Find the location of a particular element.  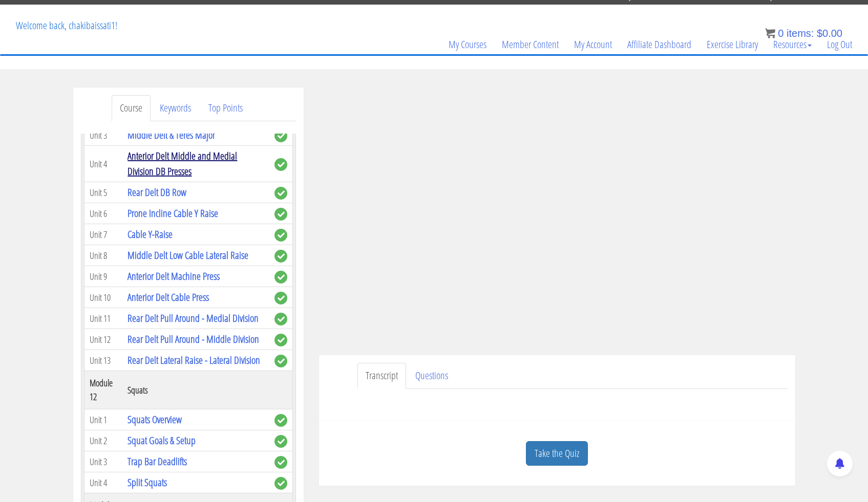

td: Unit 5 is located at coordinates (103, 193).